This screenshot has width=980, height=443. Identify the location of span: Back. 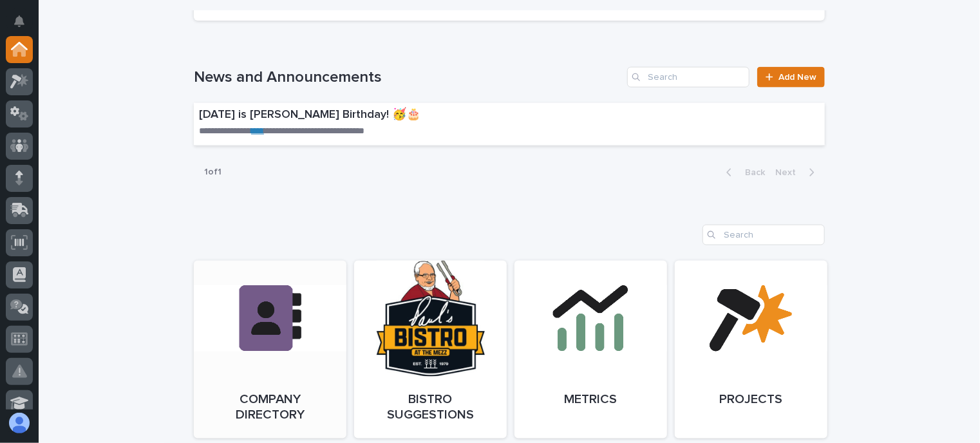
(751, 172).